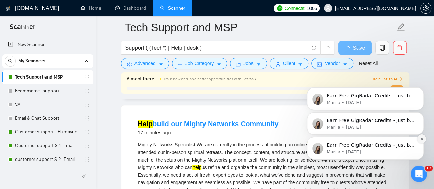 Image resolution: width=434 pixels, height=189 pixels. I want to click on button: search, so click(10, 61).